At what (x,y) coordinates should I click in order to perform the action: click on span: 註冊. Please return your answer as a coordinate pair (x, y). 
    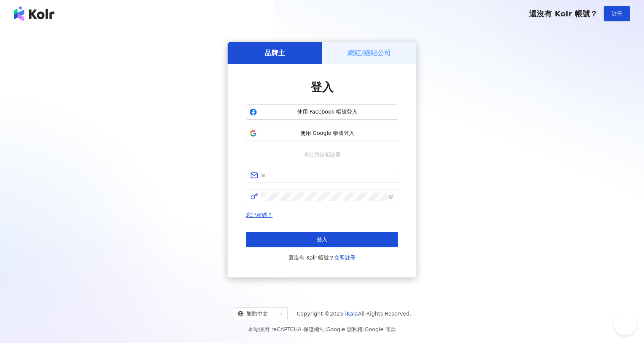
    Looking at the image, I should click on (617, 14).